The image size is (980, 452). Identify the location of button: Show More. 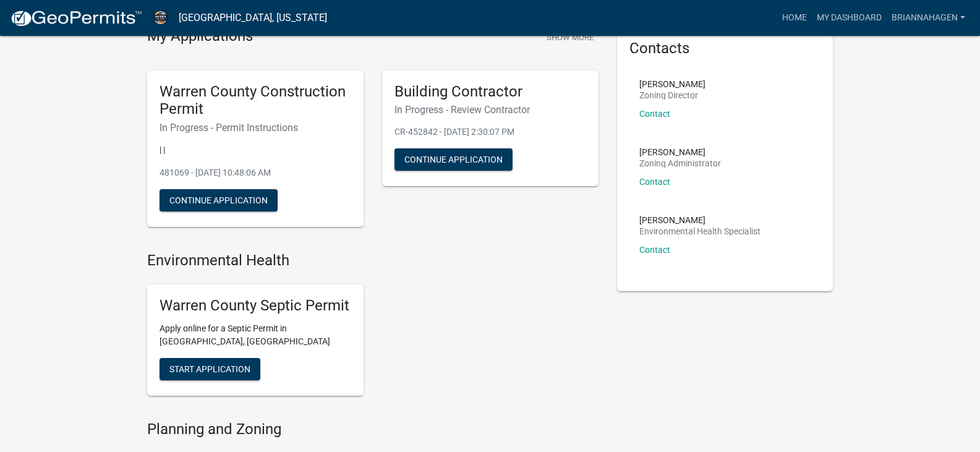
(570, 37).